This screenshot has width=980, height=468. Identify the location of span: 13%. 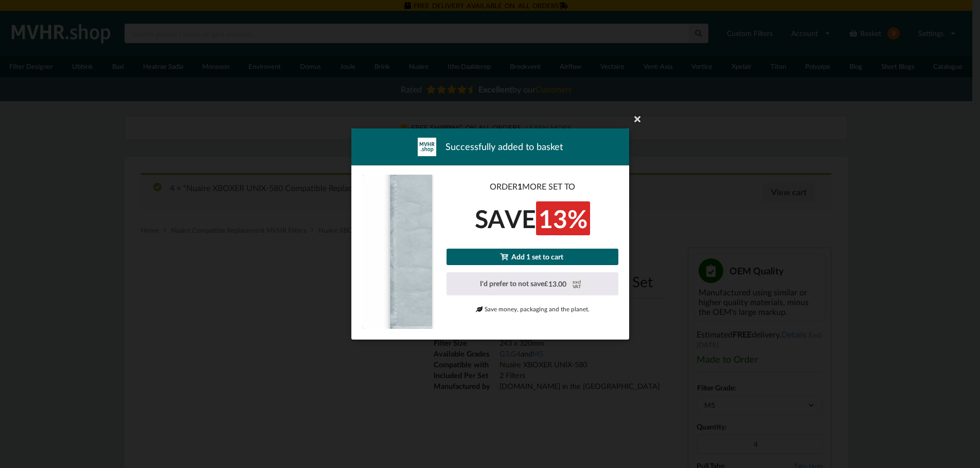
(562, 219).